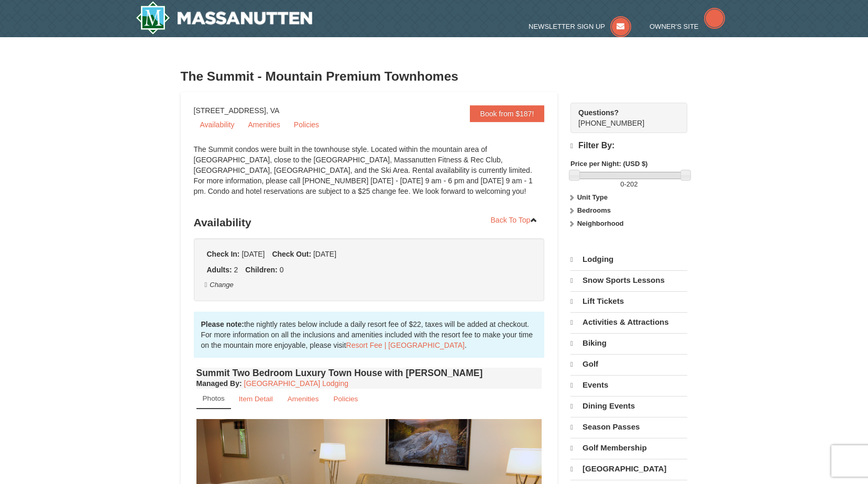 This screenshot has width=868, height=484. Describe the element at coordinates (223, 254) in the screenshot. I see `strong: Check In:` at that location.